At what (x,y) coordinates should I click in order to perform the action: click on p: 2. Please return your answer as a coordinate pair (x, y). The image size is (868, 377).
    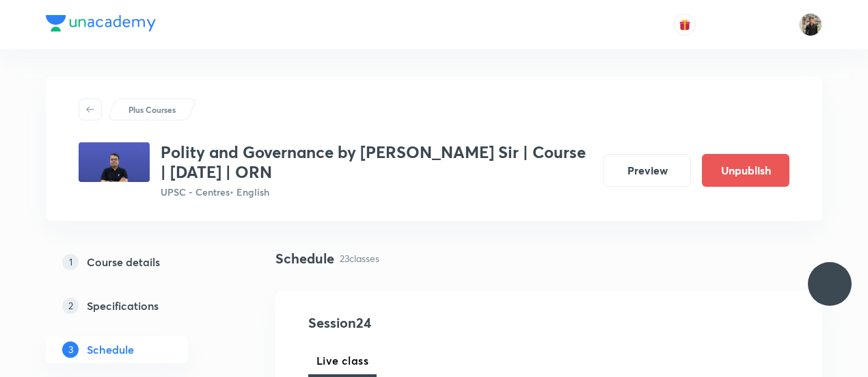
    Looking at the image, I should click on (71, 305).